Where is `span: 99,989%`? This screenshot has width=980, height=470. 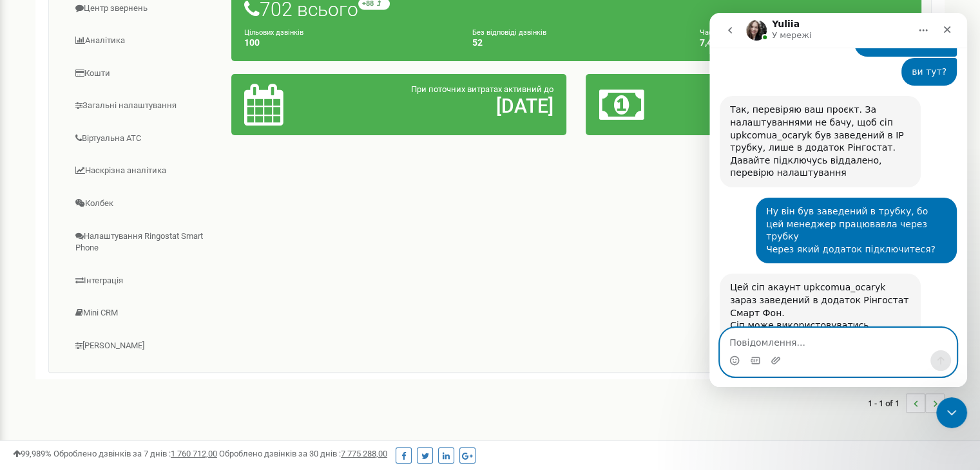 span: 99,989% is located at coordinates (32, 453).